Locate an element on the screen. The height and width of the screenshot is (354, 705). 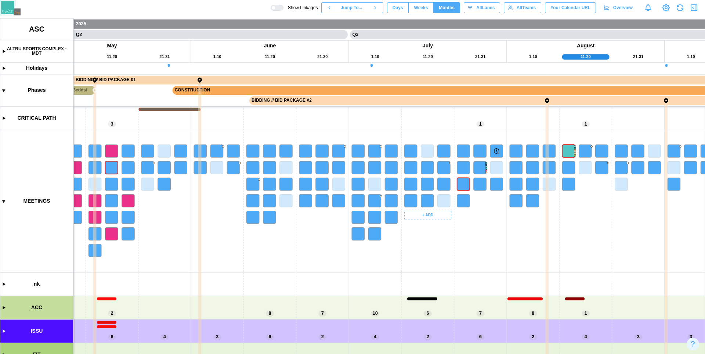
button: Open Drawer is located at coordinates (693, 8).